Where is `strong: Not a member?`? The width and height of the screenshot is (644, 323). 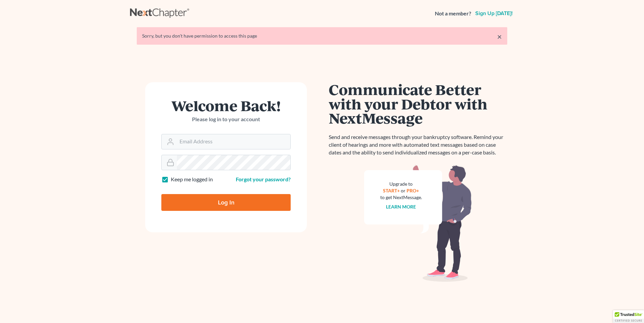 strong: Not a member? is located at coordinates (453, 13).